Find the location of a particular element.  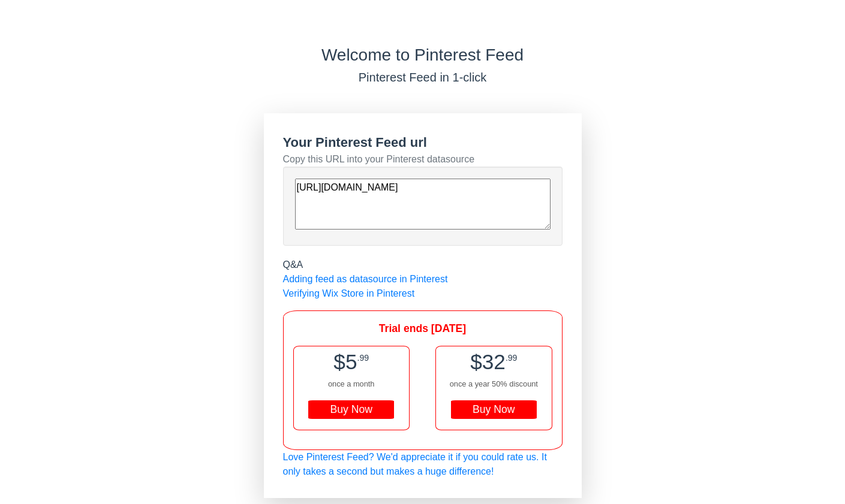

span: $5 is located at coordinates (345, 361).